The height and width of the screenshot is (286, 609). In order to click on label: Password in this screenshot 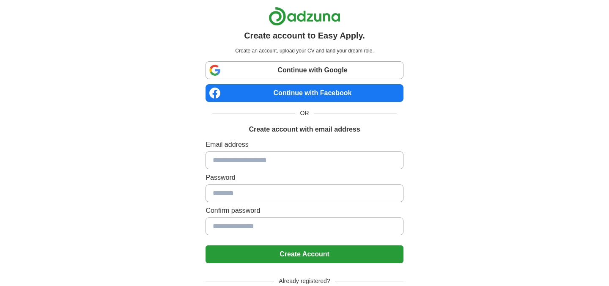, I will do `click(304, 178)`.